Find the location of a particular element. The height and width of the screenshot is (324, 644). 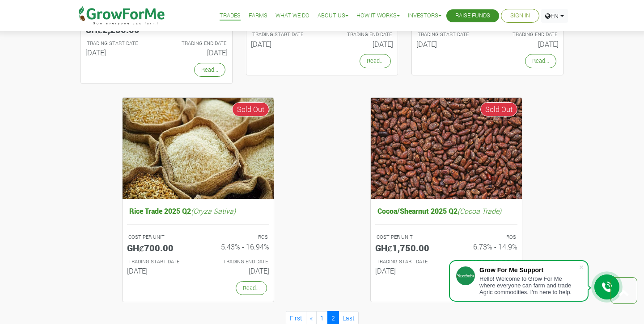

h6: 5.43% - 16.94% is located at coordinates (237, 247).